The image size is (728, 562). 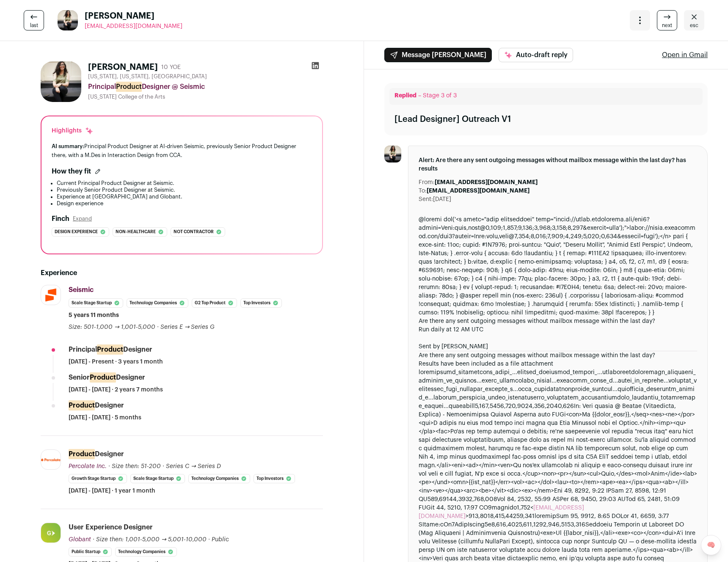 I want to click on span: Replied, so click(x=406, y=96).